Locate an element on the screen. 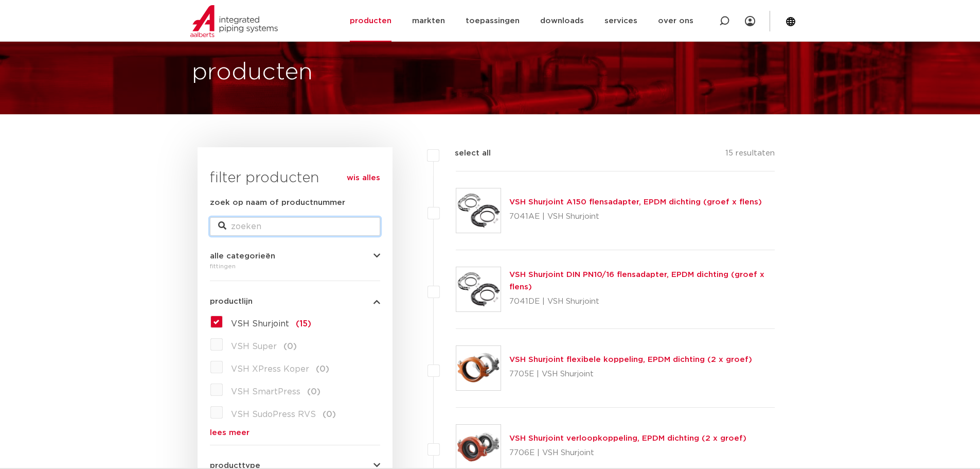  button: productlijn is located at coordinates (295, 301).